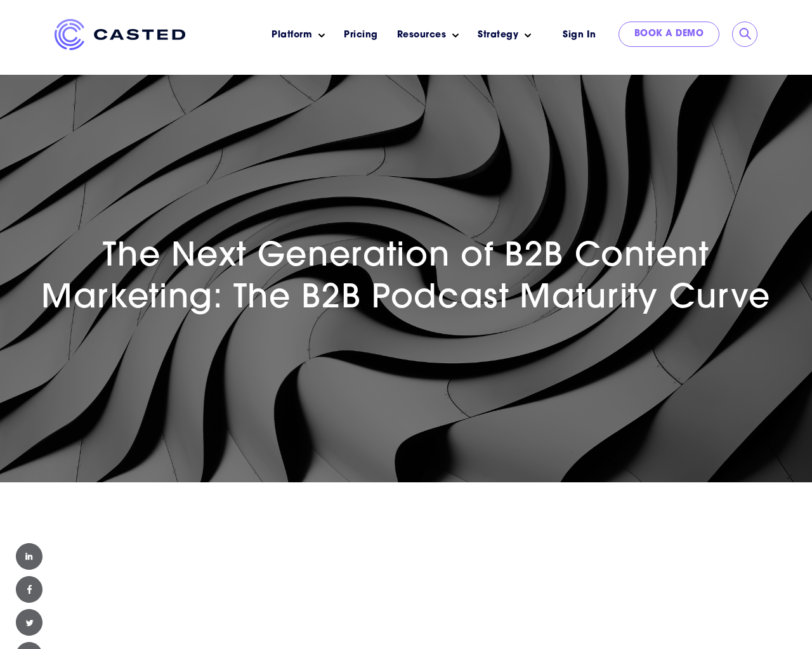 The image size is (812, 649). What do you see at coordinates (361, 35) in the screenshot?
I see `a: Pricing` at bounding box center [361, 35].